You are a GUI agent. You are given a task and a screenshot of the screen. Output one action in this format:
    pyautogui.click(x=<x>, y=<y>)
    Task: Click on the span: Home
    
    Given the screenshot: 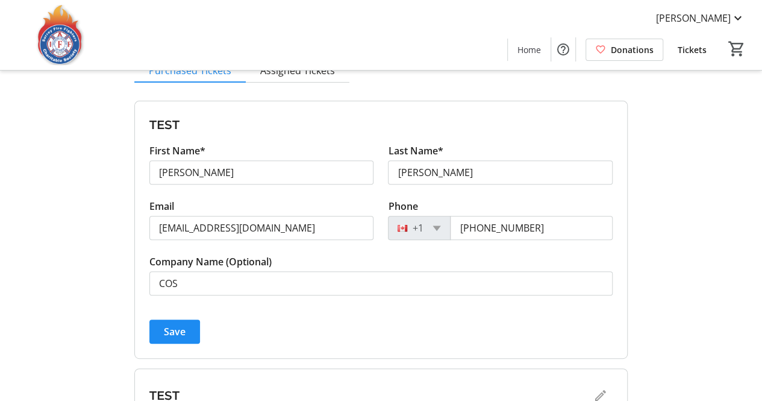 What is the action you would take?
    pyautogui.click(x=529, y=49)
    